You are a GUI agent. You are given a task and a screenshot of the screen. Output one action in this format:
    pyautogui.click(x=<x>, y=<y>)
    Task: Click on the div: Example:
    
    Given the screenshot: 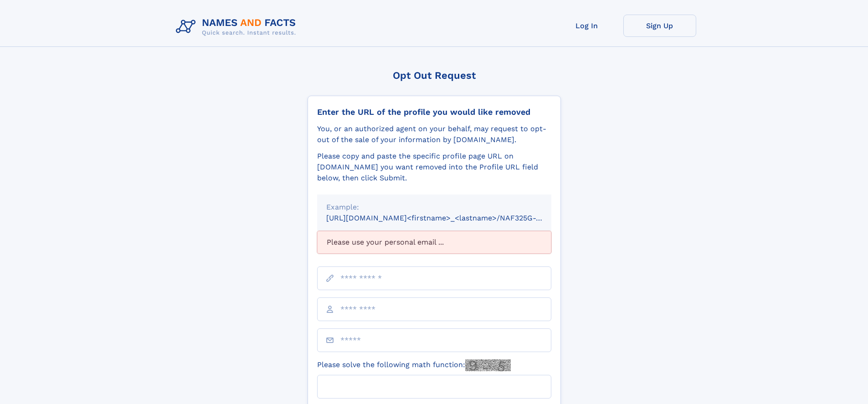 What is the action you would take?
    pyautogui.click(x=434, y=207)
    